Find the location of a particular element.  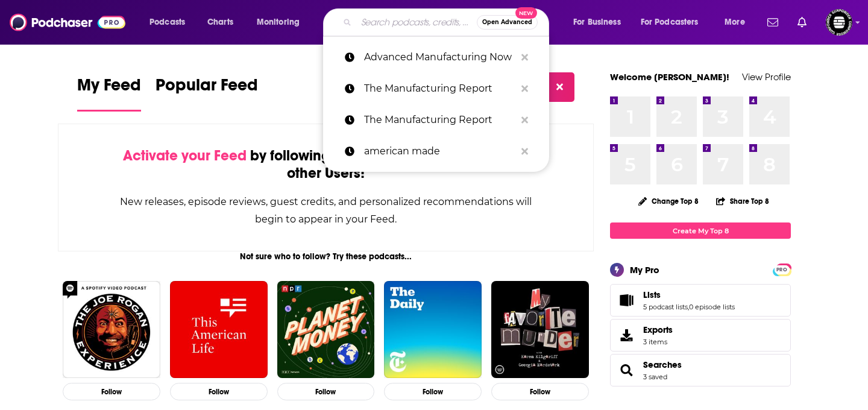

a: This American Life is located at coordinates (219, 330).